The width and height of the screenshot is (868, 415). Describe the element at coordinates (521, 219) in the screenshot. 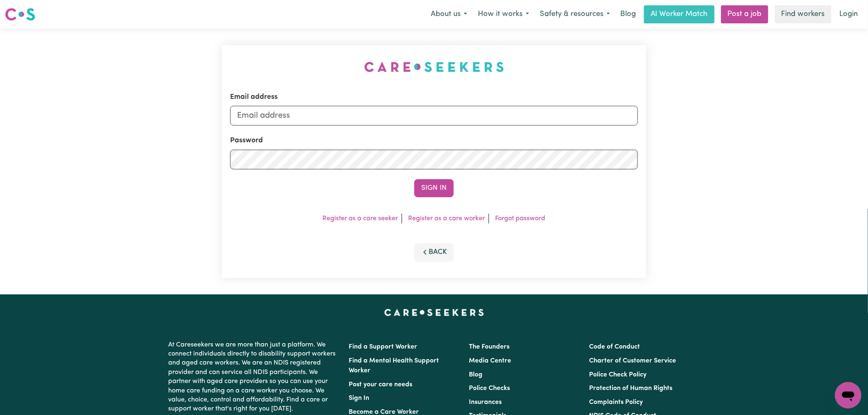

I see `a: Forgot password` at that location.